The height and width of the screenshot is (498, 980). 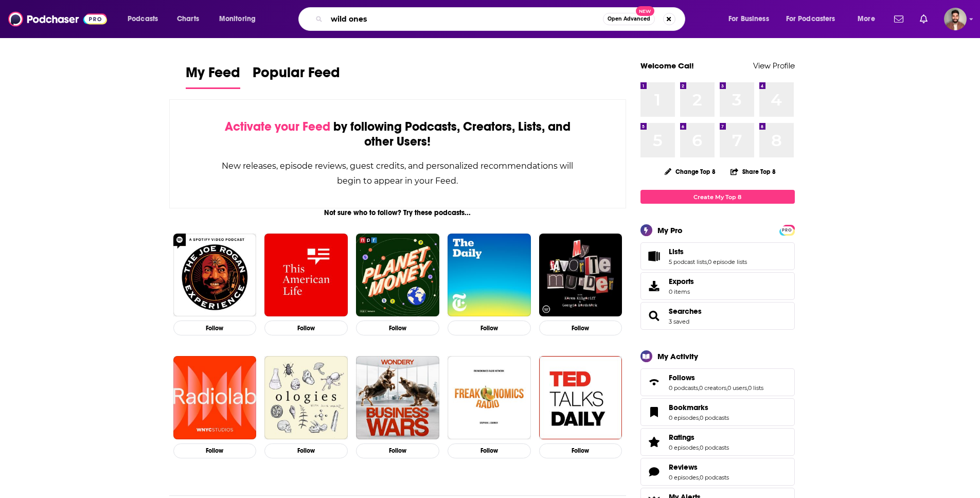 I want to click on a: Create My Top 8, so click(x=718, y=197).